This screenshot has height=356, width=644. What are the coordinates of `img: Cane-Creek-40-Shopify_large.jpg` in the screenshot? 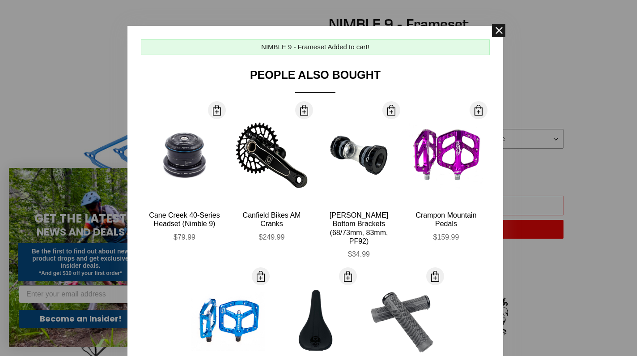 It's located at (184, 155).